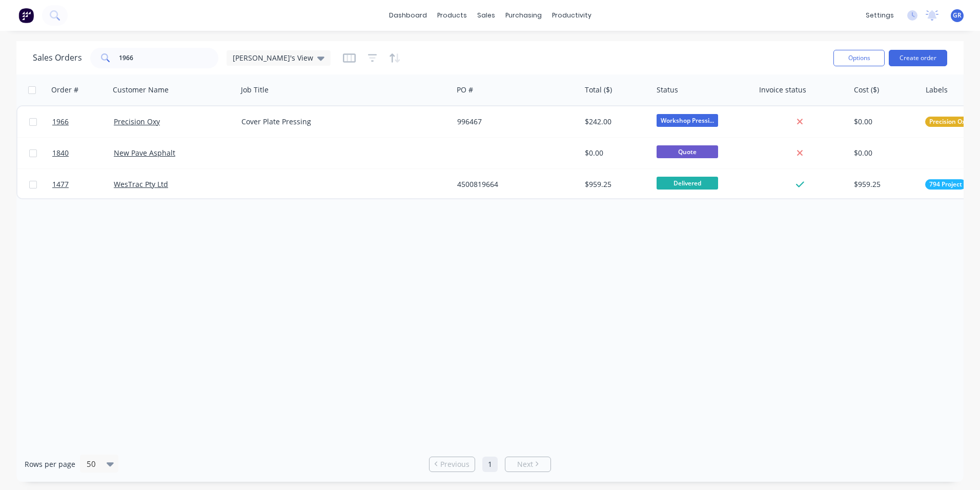 This screenshot has height=490, width=980. Describe the element at coordinates (409, 15) in the screenshot. I see `a: dashboard` at that location.